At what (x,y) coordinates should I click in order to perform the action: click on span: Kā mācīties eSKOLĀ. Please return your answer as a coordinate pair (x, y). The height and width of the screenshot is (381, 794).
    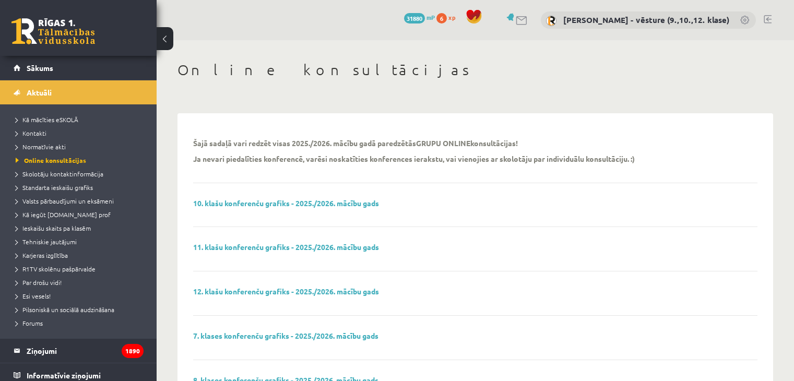
    Looking at the image, I should click on (47, 120).